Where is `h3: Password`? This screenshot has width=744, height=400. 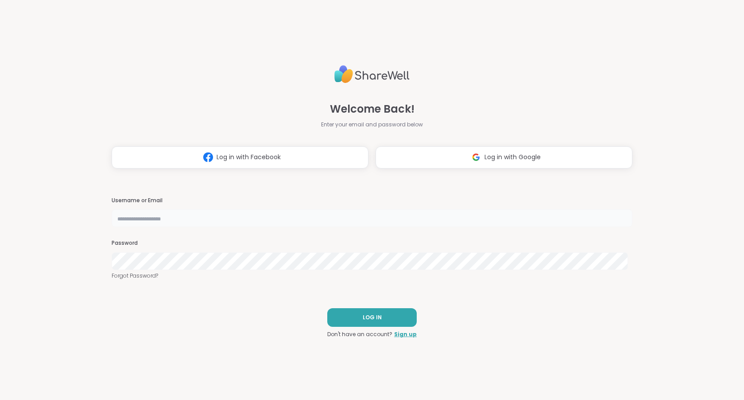
h3: Password is located at coordinates (372, 243).